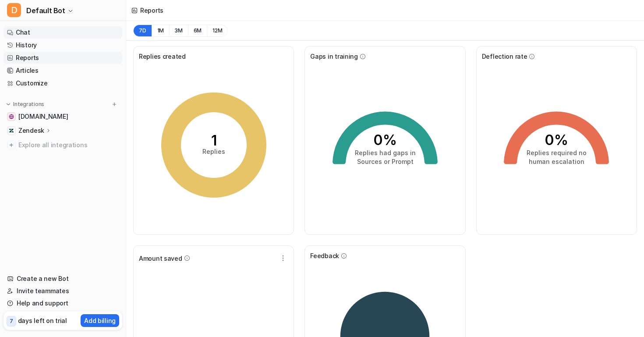  I want to click on a: Chat, so click(63, 32).